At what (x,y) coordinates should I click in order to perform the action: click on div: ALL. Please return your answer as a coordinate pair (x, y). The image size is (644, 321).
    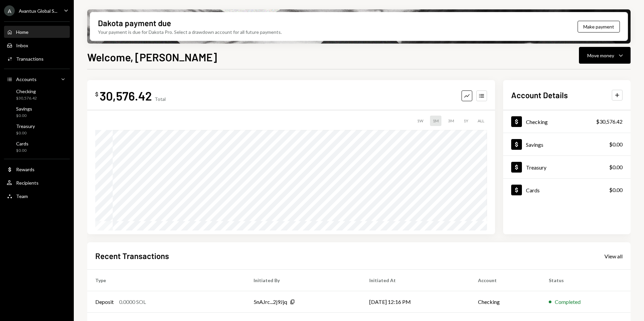
    Looking at the image, I should click on (481, 120).